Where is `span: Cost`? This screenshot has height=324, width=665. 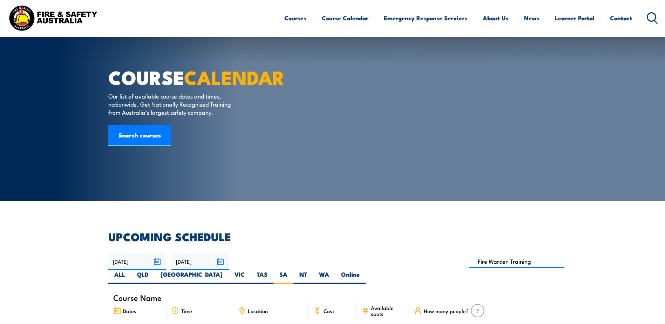 span: Cost is located at coordinates (329, 311).